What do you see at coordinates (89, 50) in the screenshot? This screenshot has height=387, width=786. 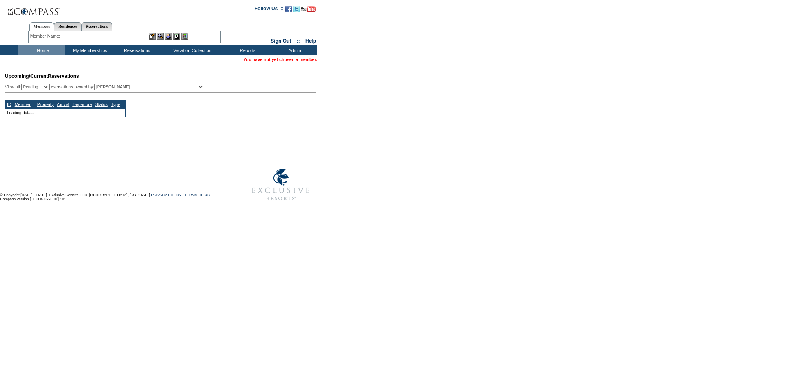 I see `td: My Memberships` at bounding box center [89, 50].